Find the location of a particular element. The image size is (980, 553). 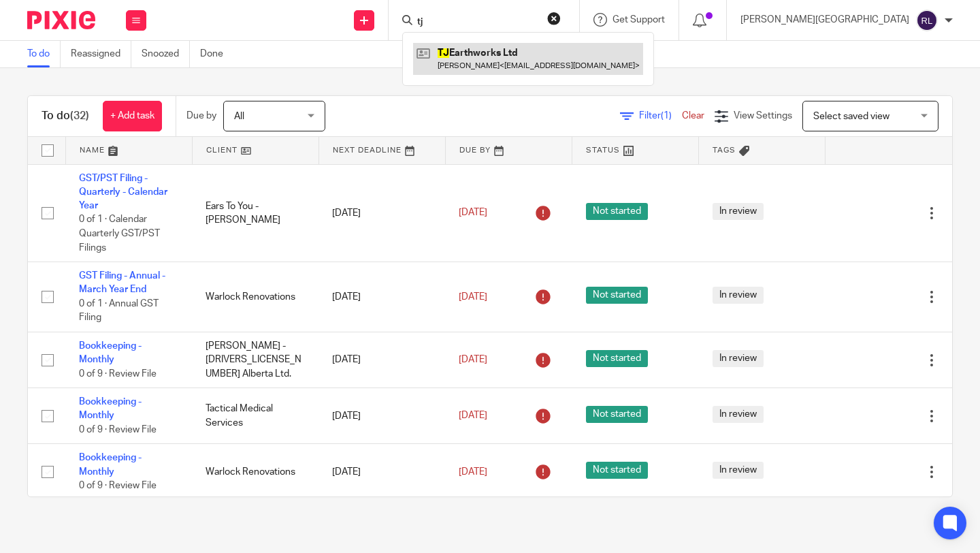

a: To do is located at coordinates (43, 54).